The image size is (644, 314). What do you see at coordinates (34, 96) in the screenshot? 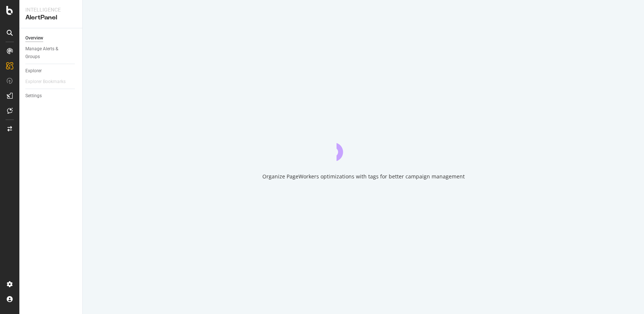
I see `div: Settings` at bounding box center [34, 96].